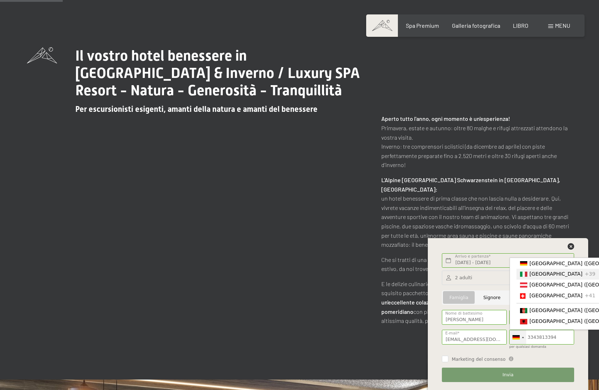  Describe the element at coordinates (521, 25) in the screenshot. I see `font: LIBRO` at that location.